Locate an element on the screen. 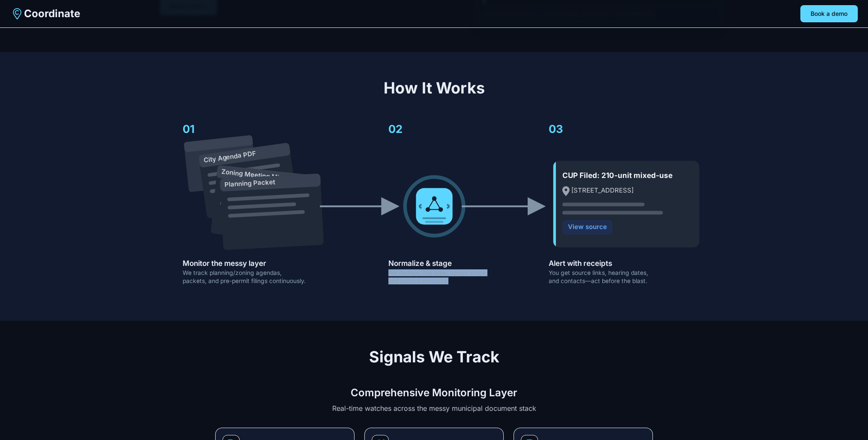 This screenshot has height=440, width=868. a: Coordinate is located at coordinates (45, 14).